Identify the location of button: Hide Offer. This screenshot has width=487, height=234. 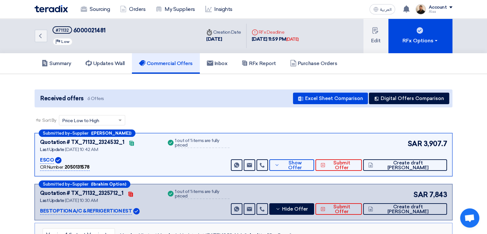
(292, 209).